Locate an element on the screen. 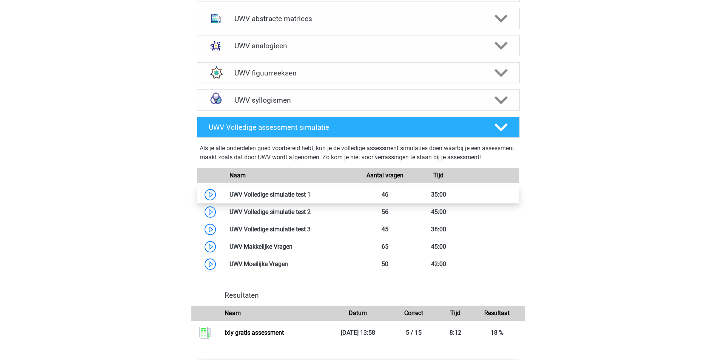 The image size is (716, 360). div: Resultaat is located at coordinates (497, 313).